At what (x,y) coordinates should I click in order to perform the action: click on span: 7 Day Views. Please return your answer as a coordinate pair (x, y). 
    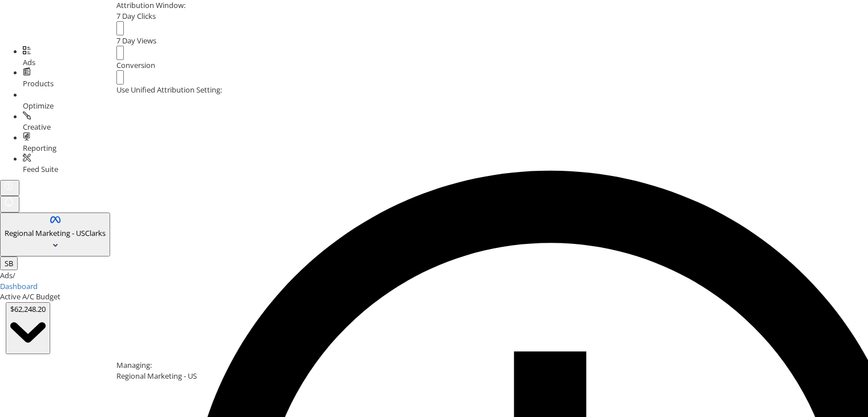
    Looking at the image, I should click on (136, 40).